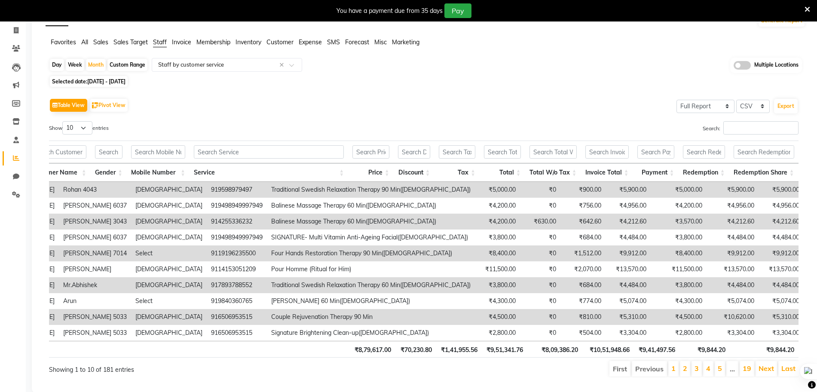  Describe the element at coordinates (79, 128) in the screenshot. I see `label: Show entries` at that location.